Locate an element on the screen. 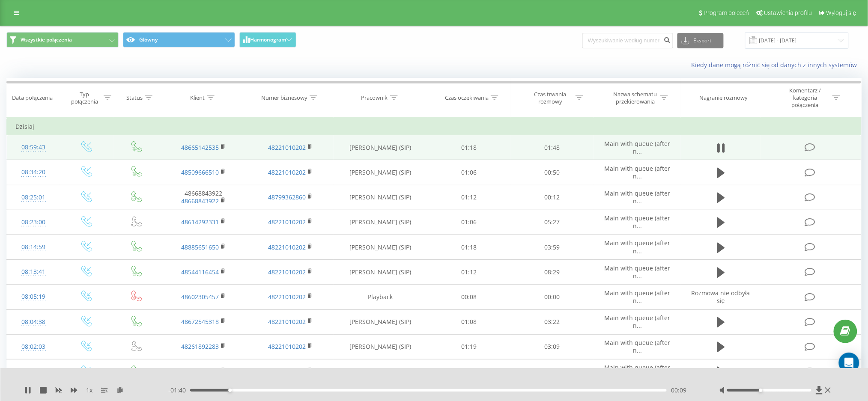  div: 08:23:00 is located at coordinates (34, 222).